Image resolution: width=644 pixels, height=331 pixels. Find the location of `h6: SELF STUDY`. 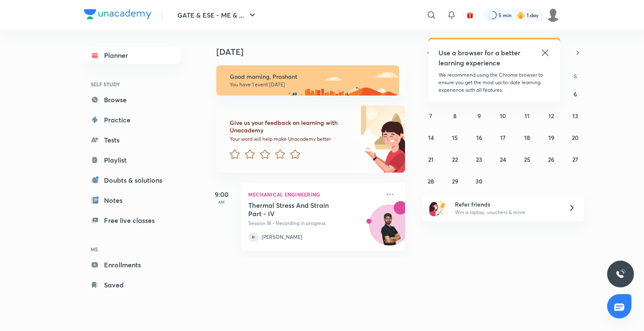

h6: SELF STUDY is located at coordinates (132, 84).